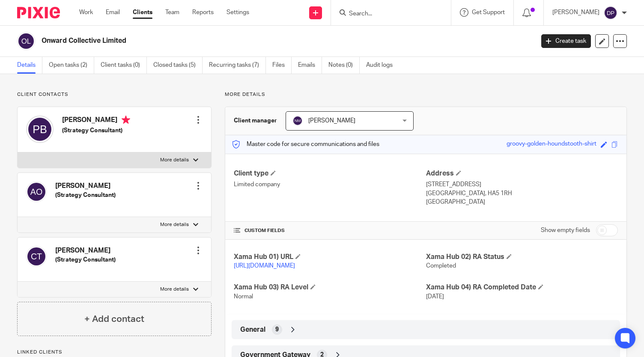 The image size is (644, 357). What do you see at coordinates (142, 12) in the screenshot?
I see `a: Clients` at bounding box center [142, 12].